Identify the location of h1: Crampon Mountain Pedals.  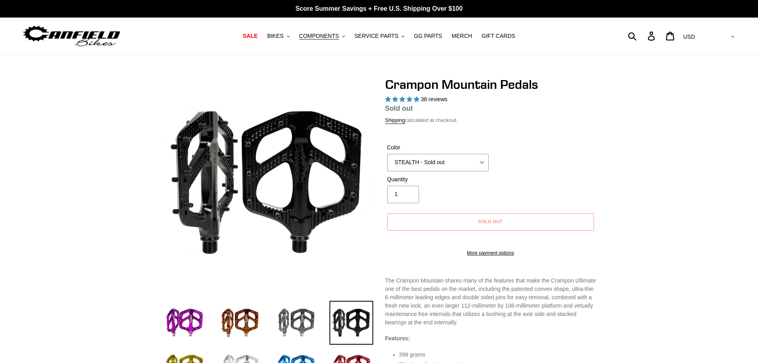
(491, 84).